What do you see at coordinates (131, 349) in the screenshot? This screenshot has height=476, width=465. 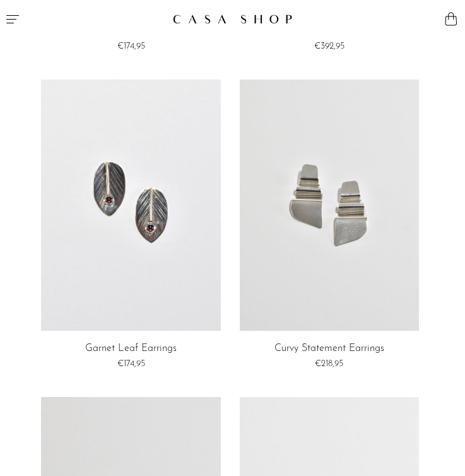 I see `a: Garnet Leaf Earrings` at bounding box center [131, 349].